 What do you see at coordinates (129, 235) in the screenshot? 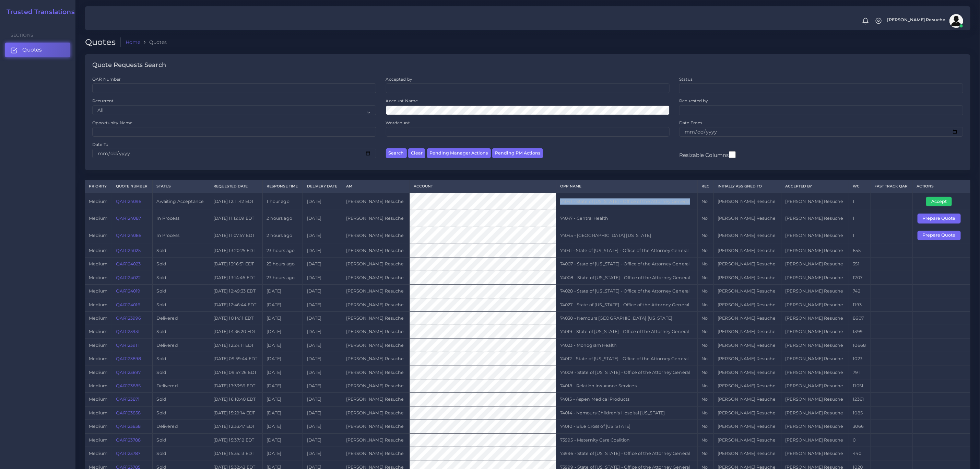
I see `a: QAR124086` at bounding box center [129, 235].